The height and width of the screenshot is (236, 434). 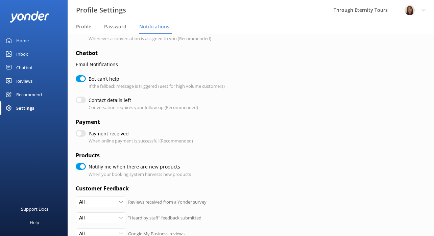 I want to click on p: Email Notifications, so click(x=245, y=65).